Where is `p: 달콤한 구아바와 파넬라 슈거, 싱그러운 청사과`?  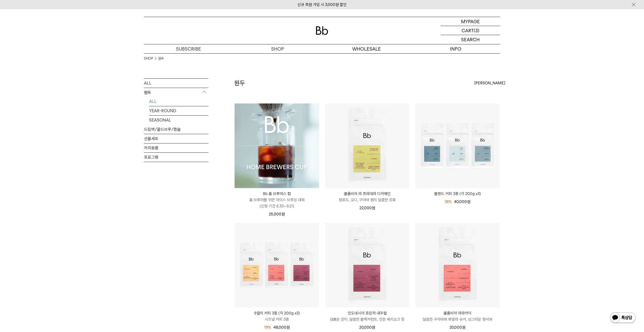 p: 달콤한 구아바와 파넬라 슈거, 싱그러운 청사과 is located at coordinates (458, 319).